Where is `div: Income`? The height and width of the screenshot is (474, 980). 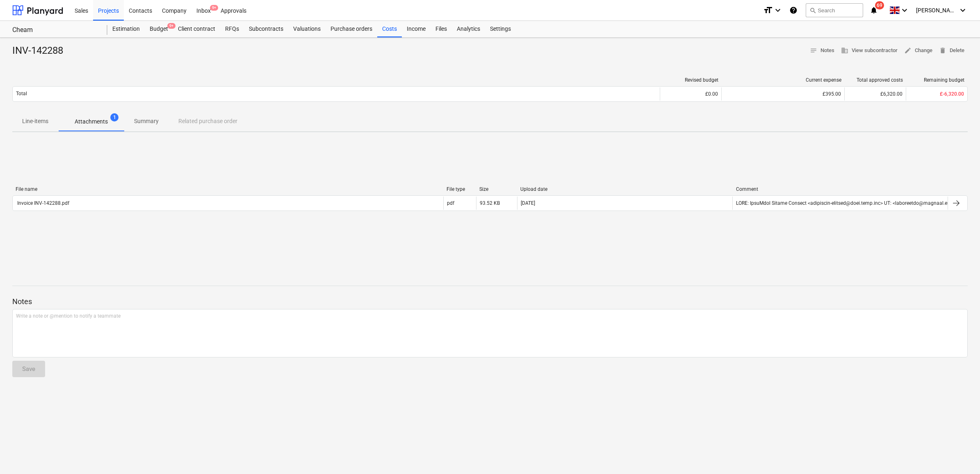
div: Income is located at coordinates (416, 29).